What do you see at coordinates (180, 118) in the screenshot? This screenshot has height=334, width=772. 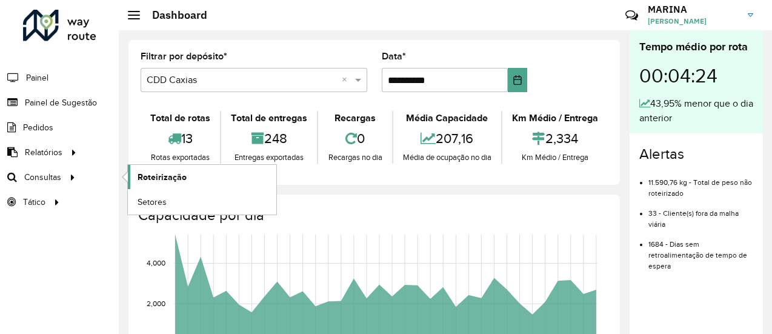 I see `div: Total de rotas` at bounding box center [180, 118].